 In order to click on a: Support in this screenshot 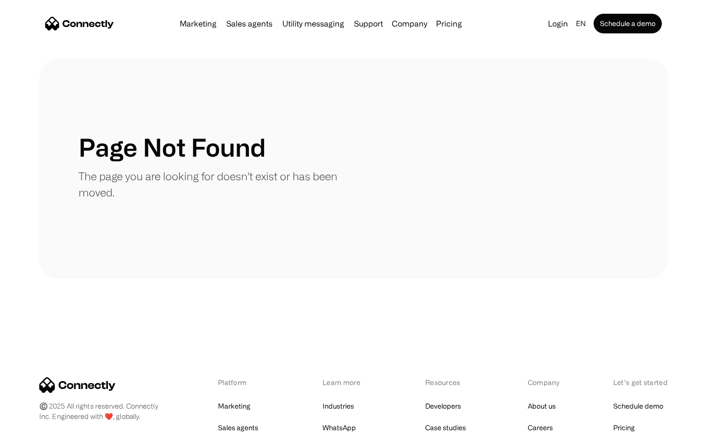, I will do `click(368, 24)`.